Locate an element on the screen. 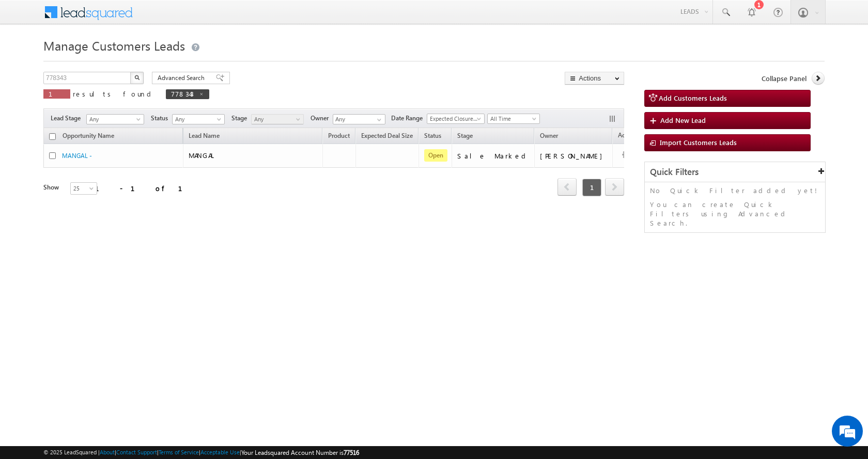 This screenshot has width=868, height=459. a: Expected Closure Date is located at coordinates (456, 119).